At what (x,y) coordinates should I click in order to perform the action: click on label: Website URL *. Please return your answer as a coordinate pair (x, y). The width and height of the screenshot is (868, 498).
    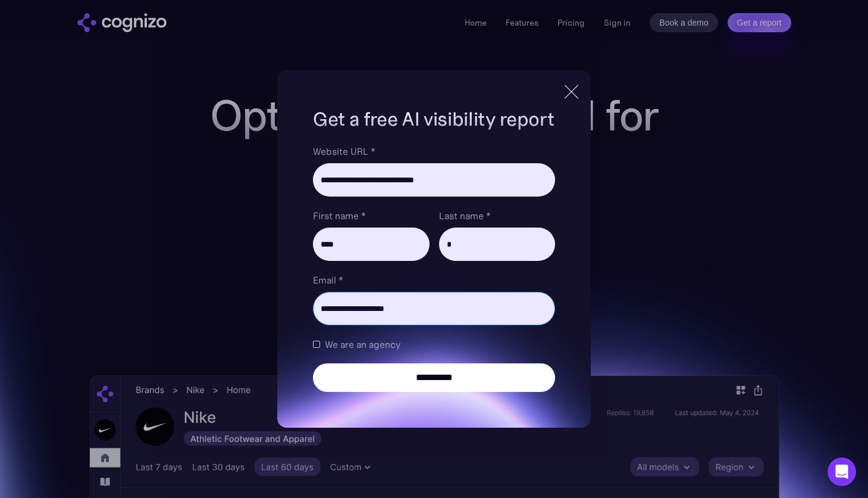
    Looking at the image, I should click on (434, 152).